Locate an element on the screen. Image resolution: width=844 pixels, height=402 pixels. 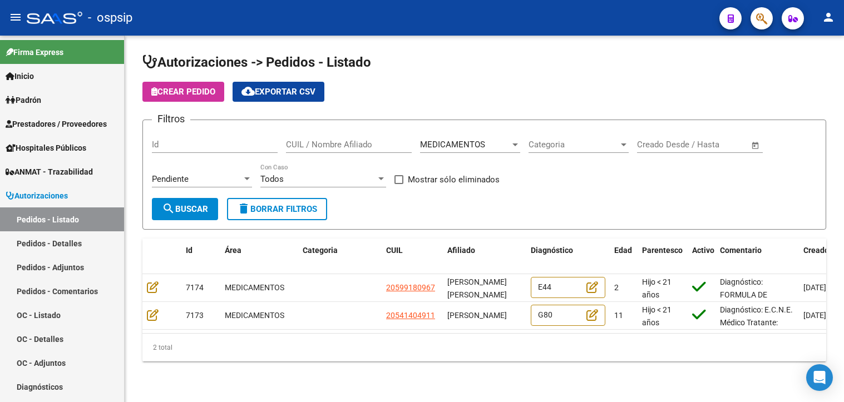
span: Hospitales Públicos is located at coordinates (46, 148).